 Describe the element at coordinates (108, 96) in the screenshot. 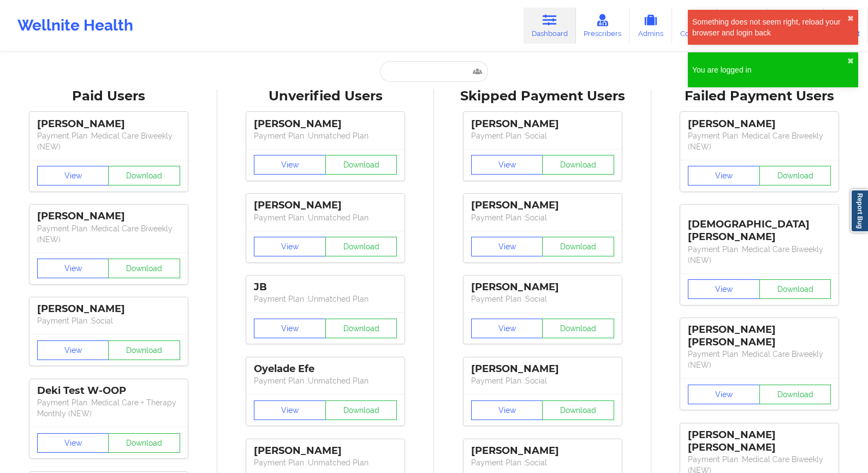

I see `div: Paid Users` at that location.